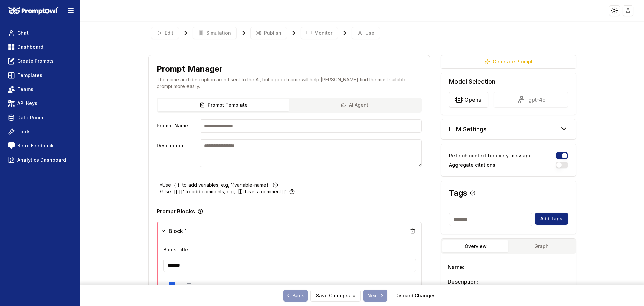 This screenshot has width=644, height=306. I want to click on p: *Use '[[ ]]' to add comments, e.g, '[[This is a comment]]', so click(223, 192).